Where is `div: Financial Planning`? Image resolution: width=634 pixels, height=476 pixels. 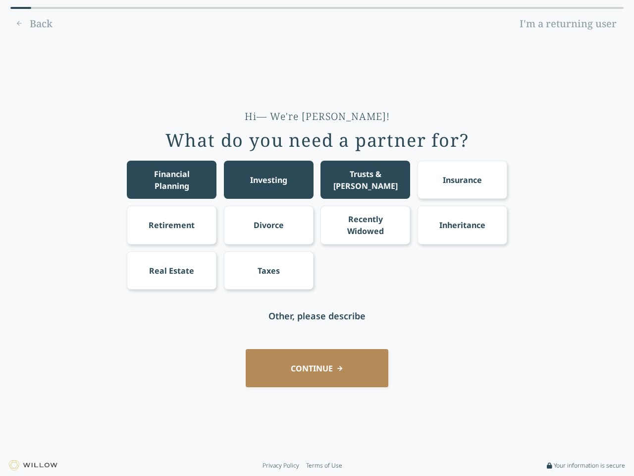
div: Financial Planning is located at coordinates (172, 180).